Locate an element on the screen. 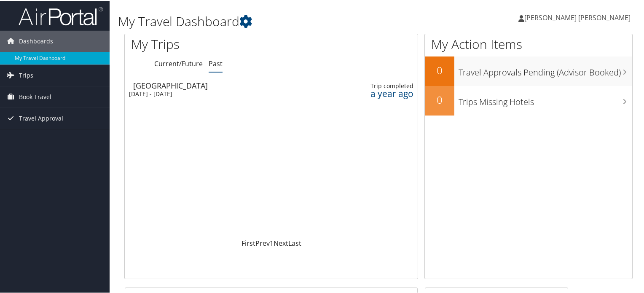 This screenshot has width=644, height=293. a: Last is located at coordinates (295, 242).